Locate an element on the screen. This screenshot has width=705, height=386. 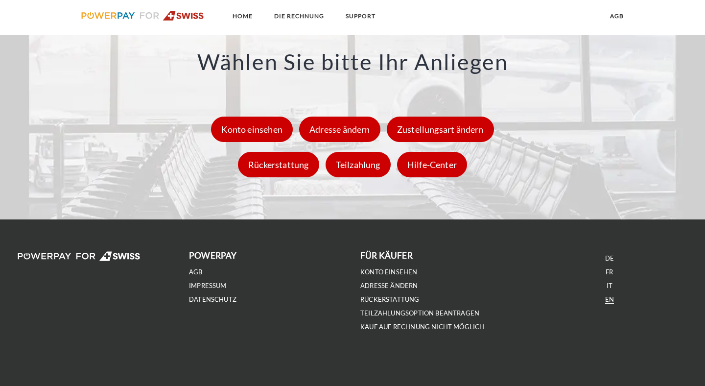
div: Hilfe-Center is located at coordinates (432, 164).